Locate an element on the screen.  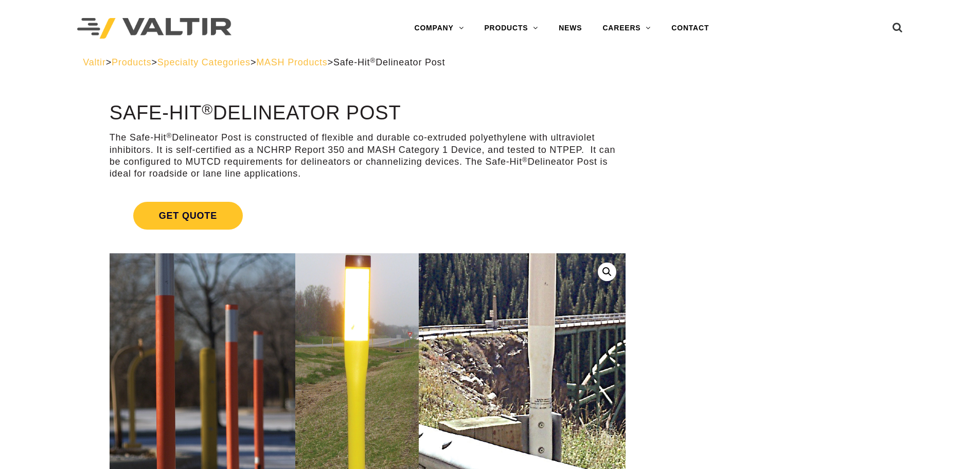
a: Valtir is located at coordinates (94, 62).